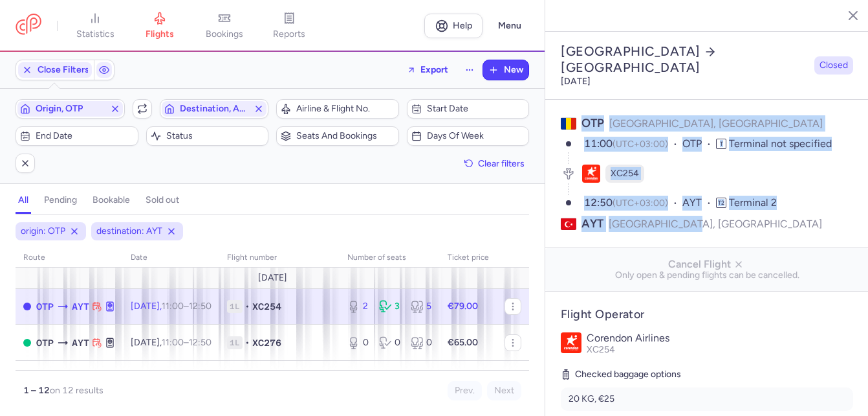  What do you see at coordinates (77, 136) in the screenshot?
I see `button: End date` at bounding box center [77, 136].